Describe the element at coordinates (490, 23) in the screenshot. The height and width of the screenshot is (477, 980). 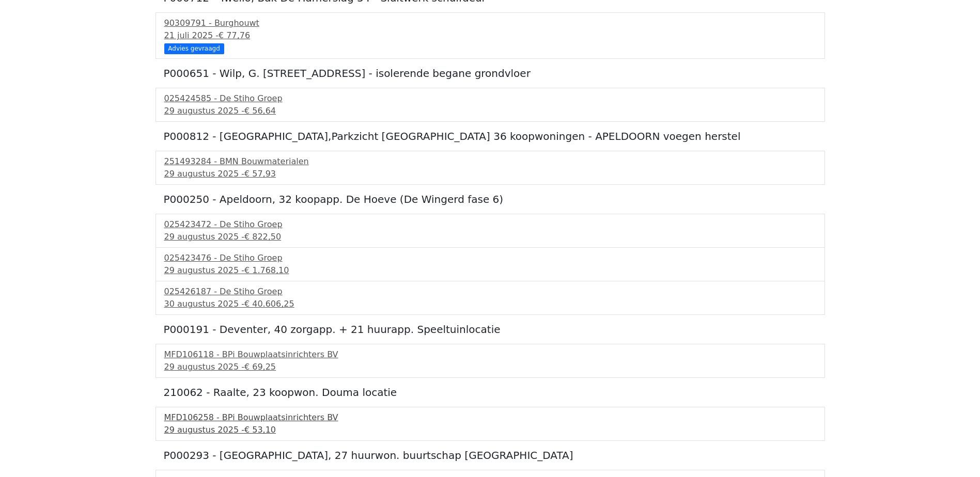
I see `div: 90309791 - Burghouwt` at that location.